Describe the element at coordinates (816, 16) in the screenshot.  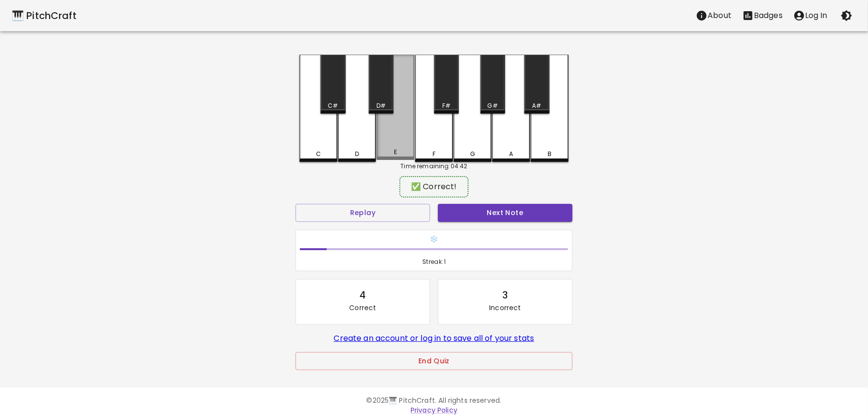
I see `p: Log In` at that location.